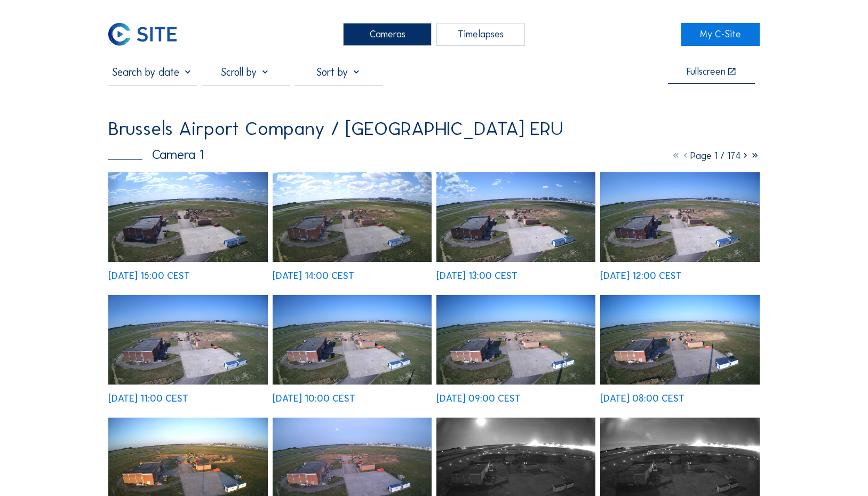 The width and height of the screenshot is (868, 496). What do you see at coordinates (716, 156) in the screenshot?
I see `span: Page 1 / 174` at bounding box center [716, 156].